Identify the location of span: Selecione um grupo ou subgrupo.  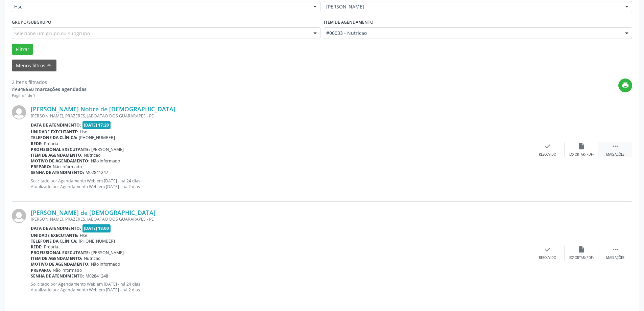
(52, 33).